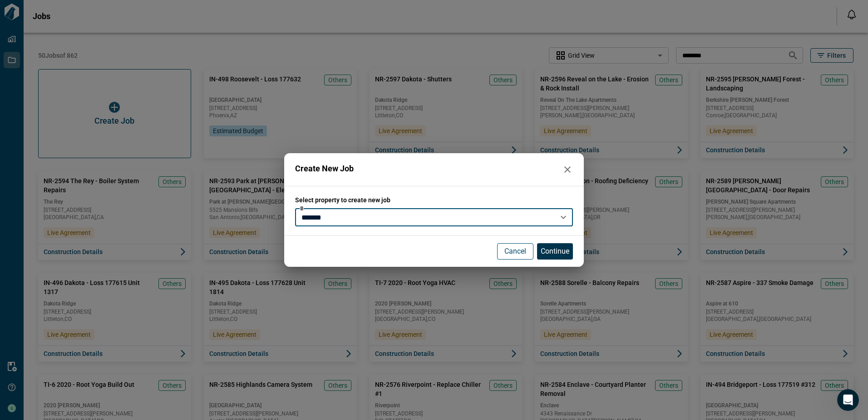 This screenshot has height=420, width=868. I want to click on p: Cancel, so click(515, 251).